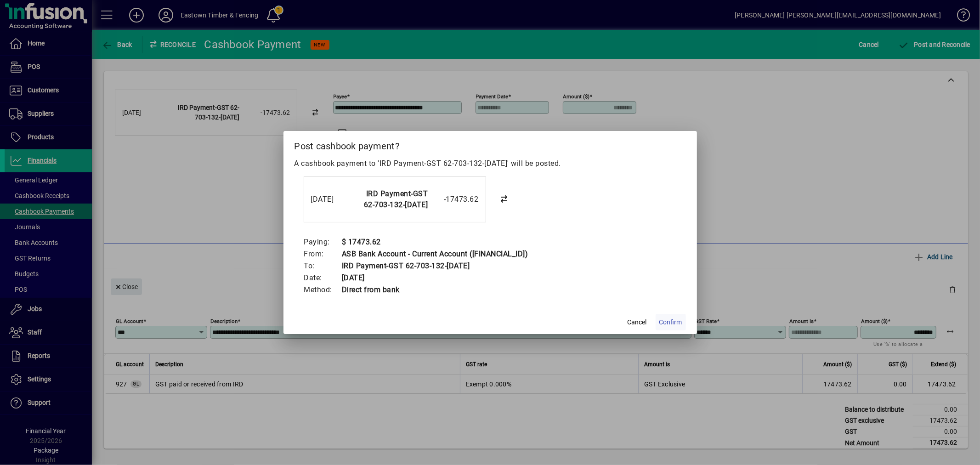  What do you see at coordinates (490, 144) in the screenshot?
I see `h2: Post cashbook payment?` at bounding box center [490, 144].